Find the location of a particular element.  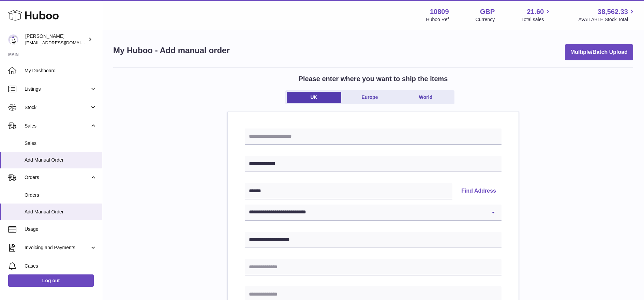

div: Currency is located at coordinates (485, 19).